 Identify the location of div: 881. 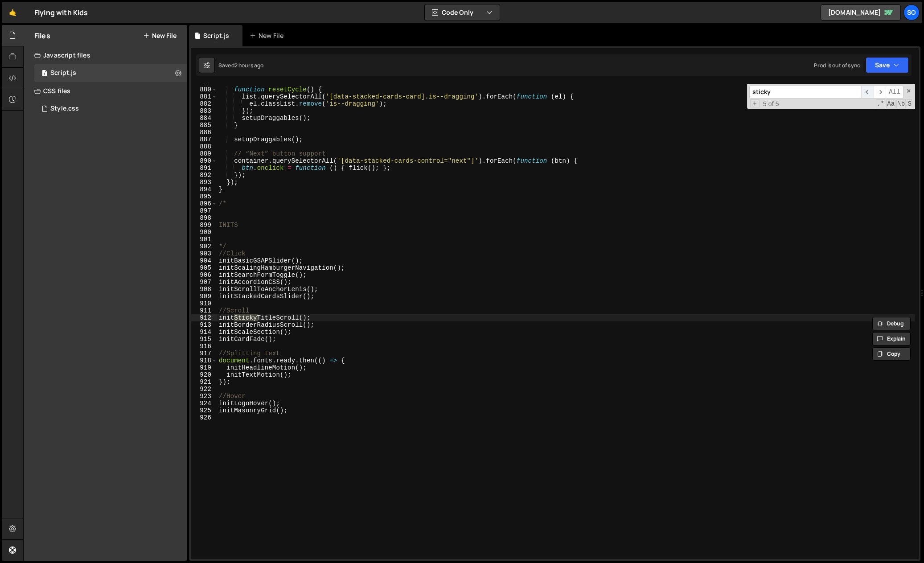
(204, 97).